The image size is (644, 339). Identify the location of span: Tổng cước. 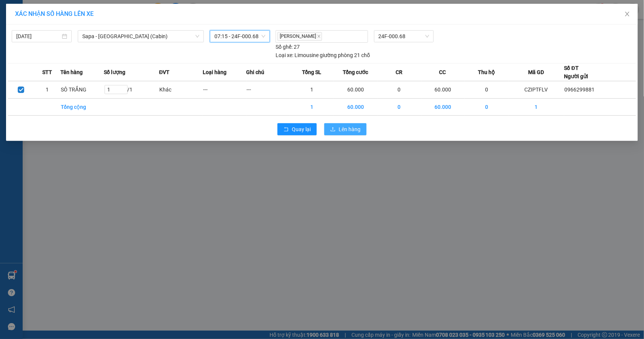
(355, 73).